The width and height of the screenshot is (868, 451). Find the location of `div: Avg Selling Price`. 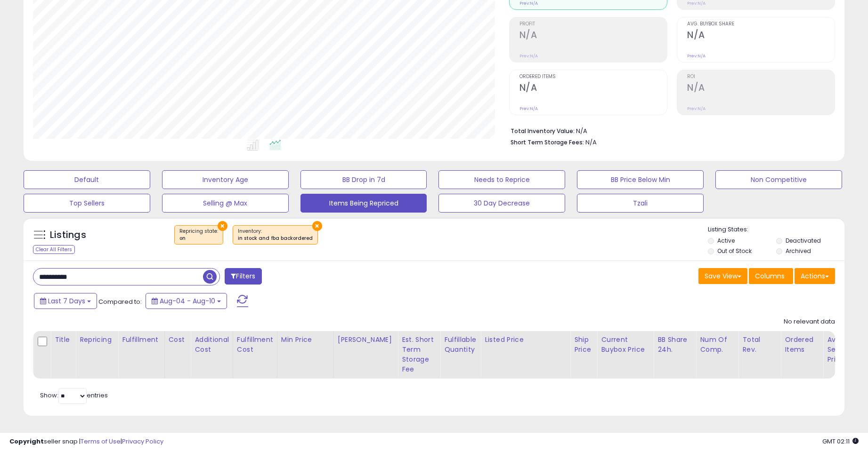

div: Avg Selling Price is located at coordinates (844, 349).